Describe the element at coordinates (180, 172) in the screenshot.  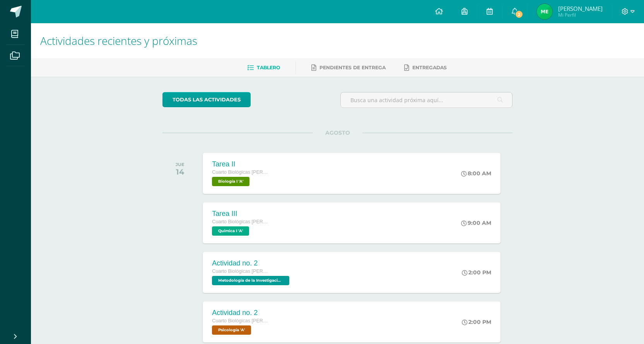
I see `div: 14` at that location.